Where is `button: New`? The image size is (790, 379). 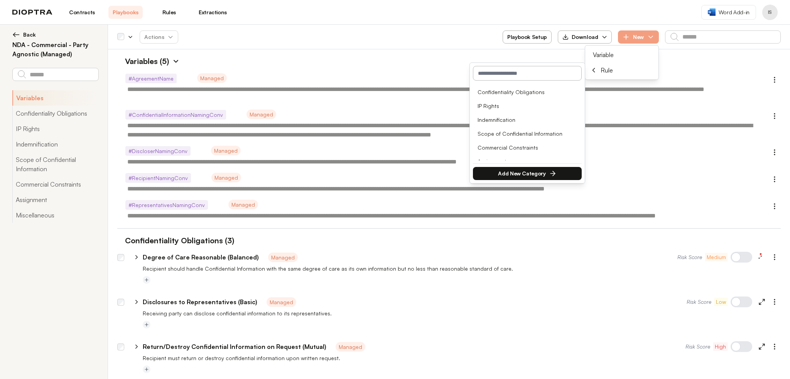
button: New is located at coordinates (639, 37).